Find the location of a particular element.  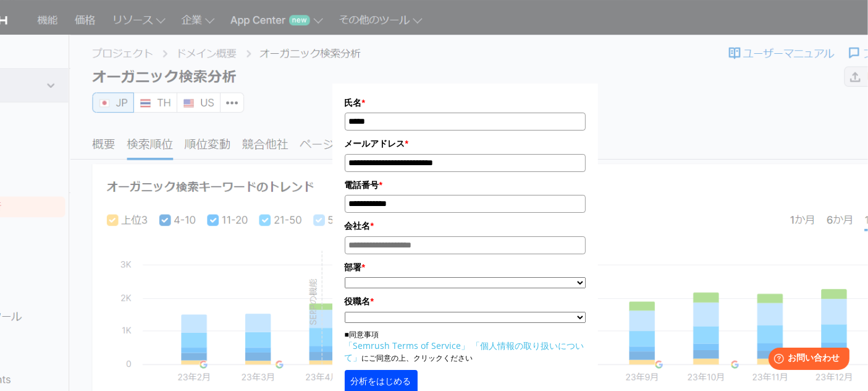

span: お問い合わせ is located at coordinates (55, 16).